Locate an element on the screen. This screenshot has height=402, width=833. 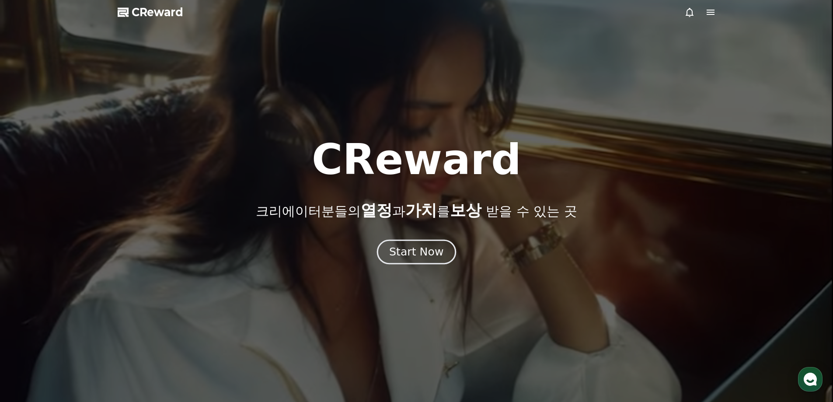
a: CReward is located at coordinates (150, 12).